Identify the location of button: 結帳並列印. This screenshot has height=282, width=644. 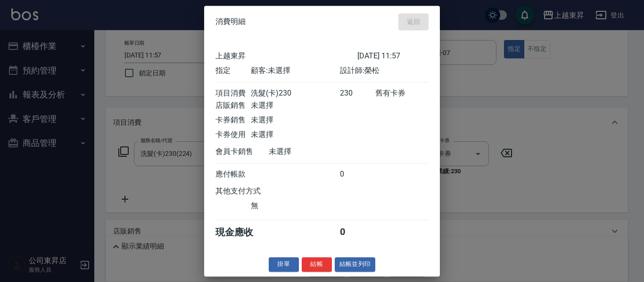
(355, 264).